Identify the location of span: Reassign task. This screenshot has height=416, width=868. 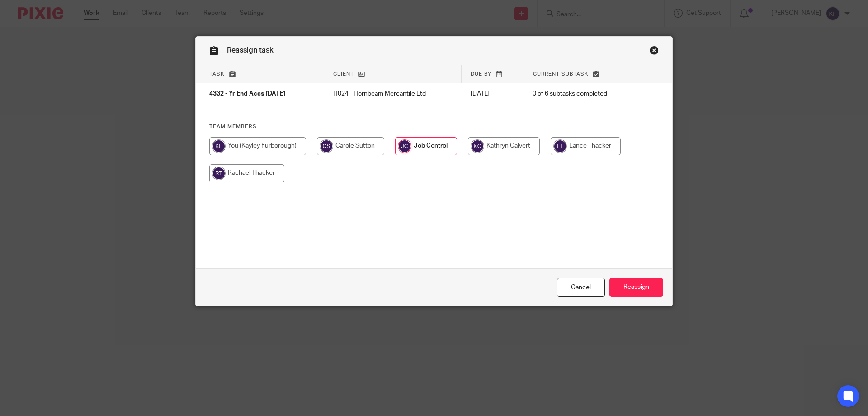
(250, 50).